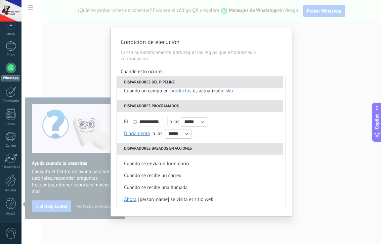 The height and width of the screenshot is (244, 381). I want to click on div: Cuando se recibe un correo, so click(153, 176).